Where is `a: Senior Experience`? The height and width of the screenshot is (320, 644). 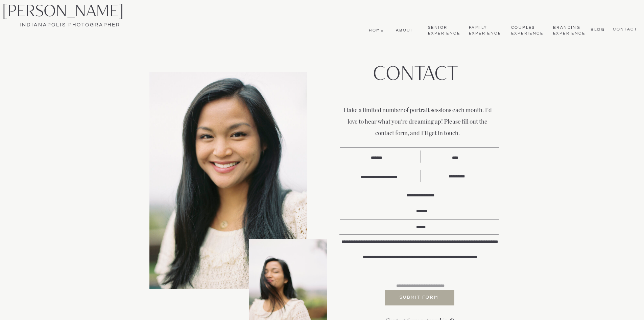 a: Senior Experience is located at coordinates (444, 30).